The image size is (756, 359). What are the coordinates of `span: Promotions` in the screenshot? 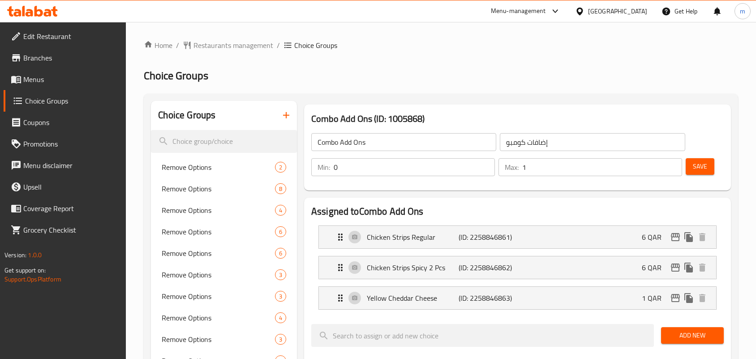 It's located at (71, 144).